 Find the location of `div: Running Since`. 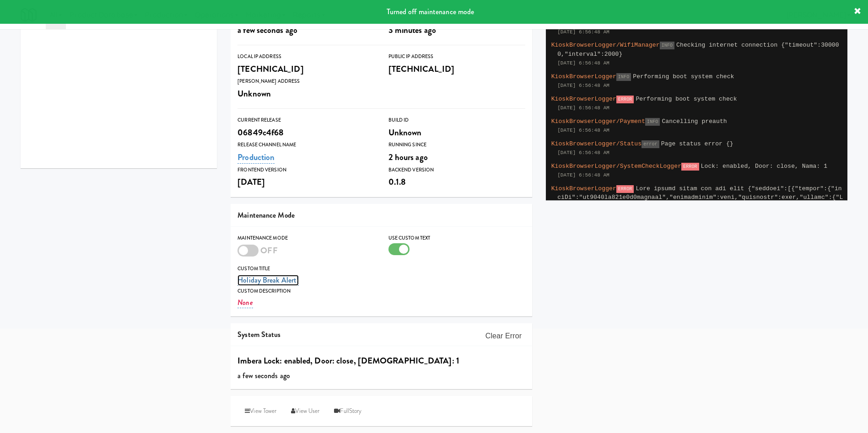

div: Running Since is located at coordinates (457, 145).